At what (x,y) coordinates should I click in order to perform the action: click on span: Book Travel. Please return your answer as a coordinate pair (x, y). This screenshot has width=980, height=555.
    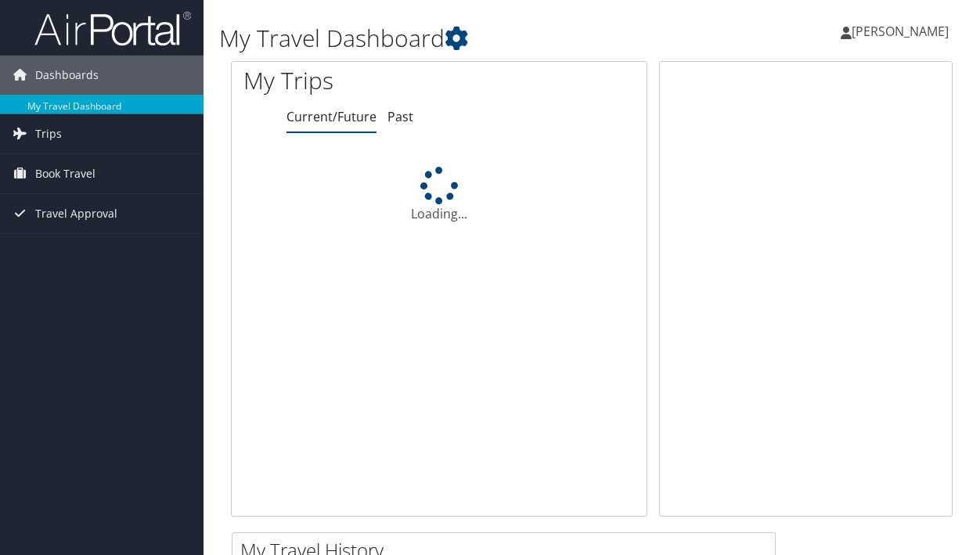
    Looking at the image, I should click on (65, 174).